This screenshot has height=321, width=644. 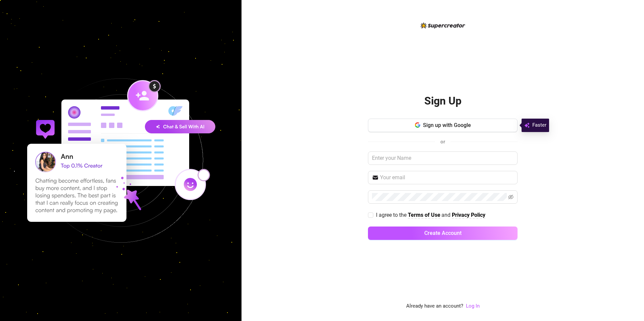 I want to click on span: Already have an account?, so click(x=435, y=306).